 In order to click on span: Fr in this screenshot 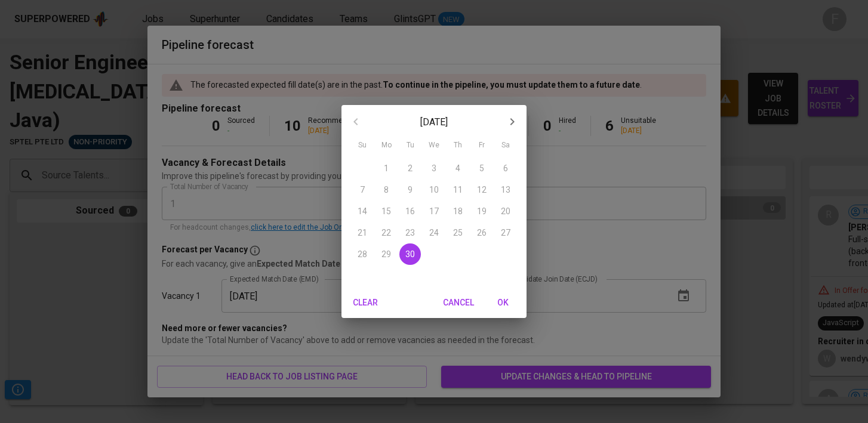, I will do `click(482, 146)`.